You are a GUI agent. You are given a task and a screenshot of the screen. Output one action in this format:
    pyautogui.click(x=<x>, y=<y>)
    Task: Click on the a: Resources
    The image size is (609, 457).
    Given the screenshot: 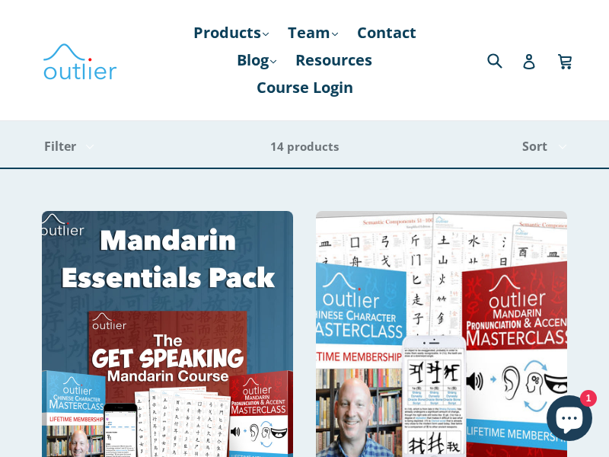 What is the action you would take?
    pyautogui.click(x=333, y=60)
    